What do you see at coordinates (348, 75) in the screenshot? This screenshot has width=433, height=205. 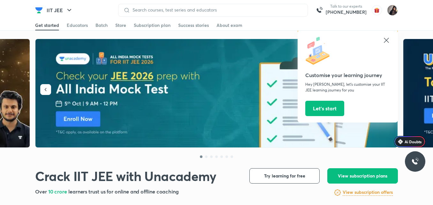 I see `h5: Customise your learning journey` at bounding box center [348, 75].